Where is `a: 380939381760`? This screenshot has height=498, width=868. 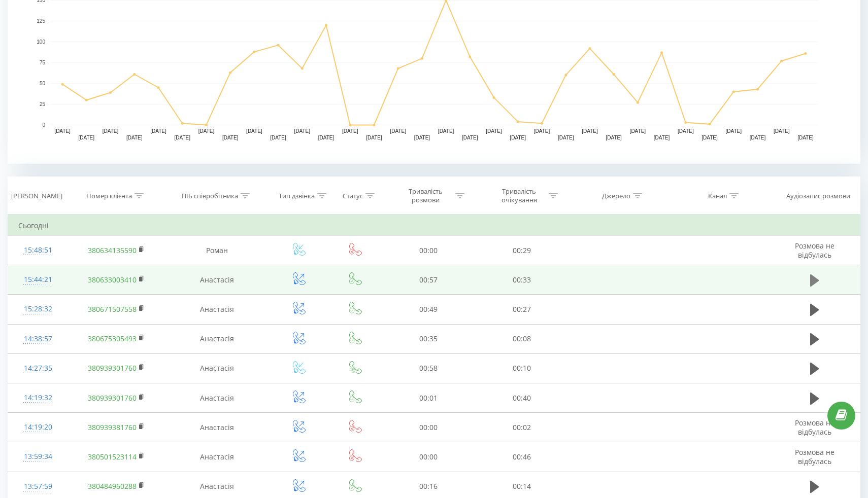
a: 380939381760 is located at coordinates (112, 427).